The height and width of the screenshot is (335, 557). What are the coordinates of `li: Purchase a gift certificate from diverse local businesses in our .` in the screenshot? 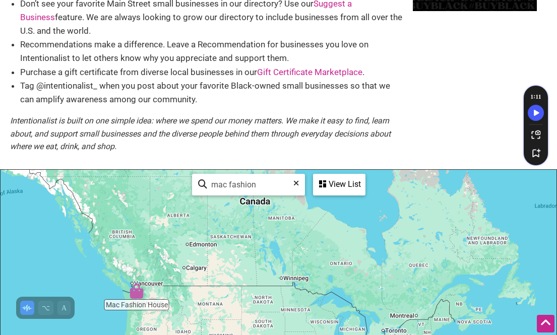 It's located at (211, 72).